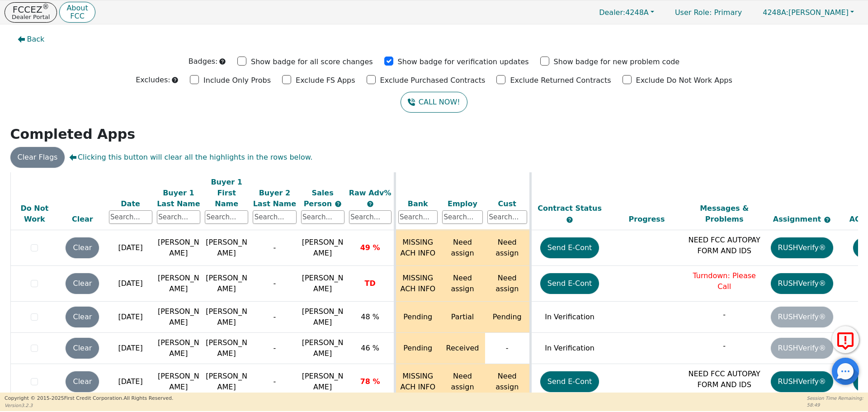  Describe the element at coordinates (433, 103) in the screenshot. I see `a: CALL NOW!` at that location.